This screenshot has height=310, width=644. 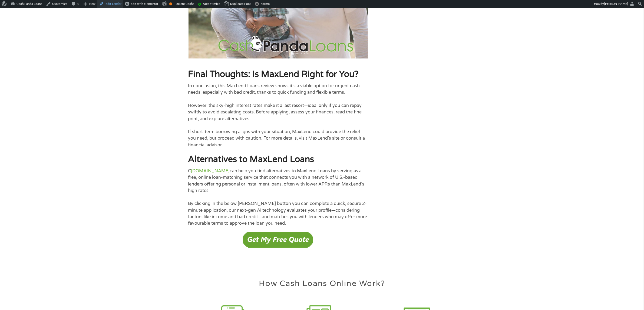 I want to click on span: Edit with Elementor, so click(x=144, y=4).